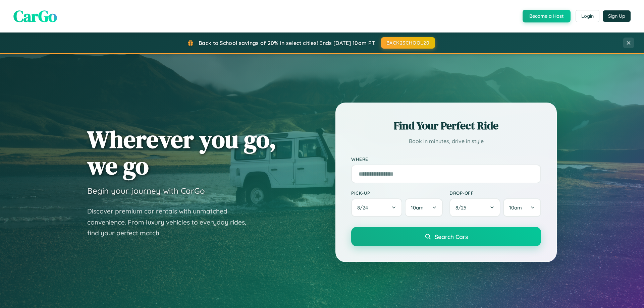  Describe the element at coordinates (616, 16) in the screenshot. I see `button: Sign Up` at that location.